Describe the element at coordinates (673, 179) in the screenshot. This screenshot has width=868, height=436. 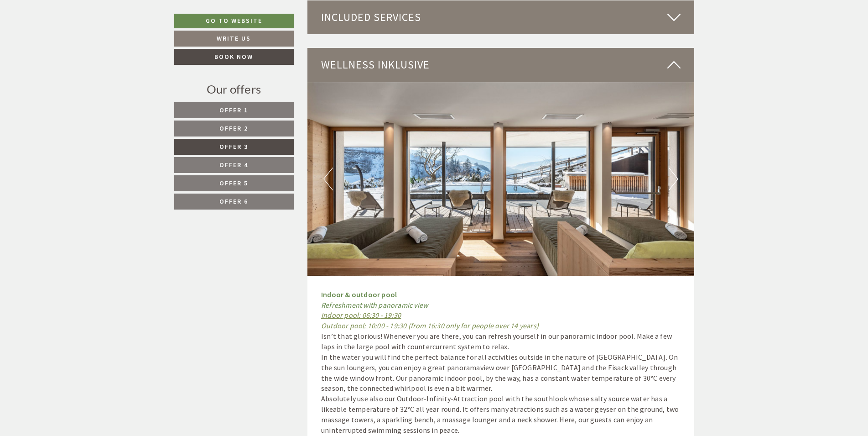
I see `button: Next` at that location.